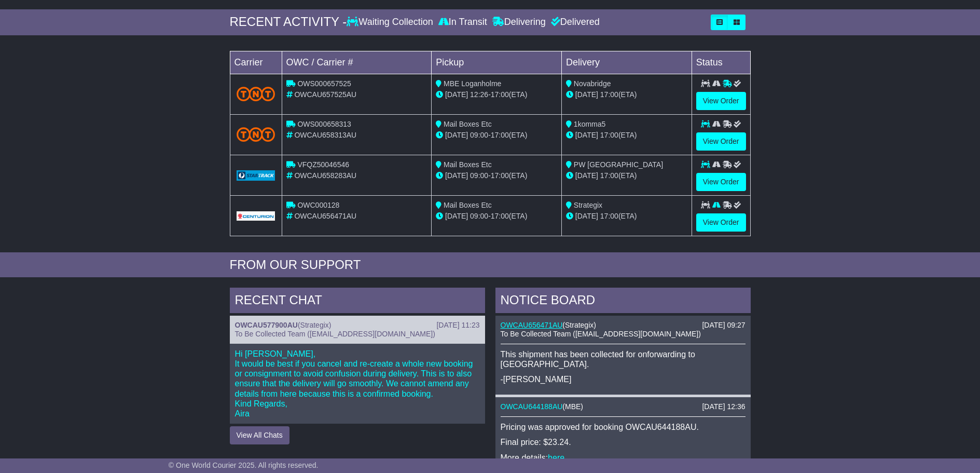 This screenshot has width=980, height=473. What do you see at coordinates (532, 406) in the screenshot?
I see `a: OWCAU644188AU` at bounding box center [532, 406].